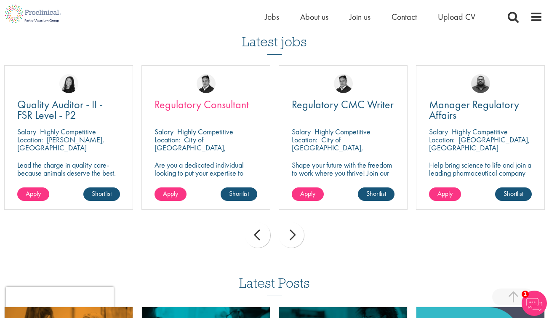  What do you see at coordinates (314, 17) in the screenshot?
I see `a: About us` at bounding box center [314, 17].